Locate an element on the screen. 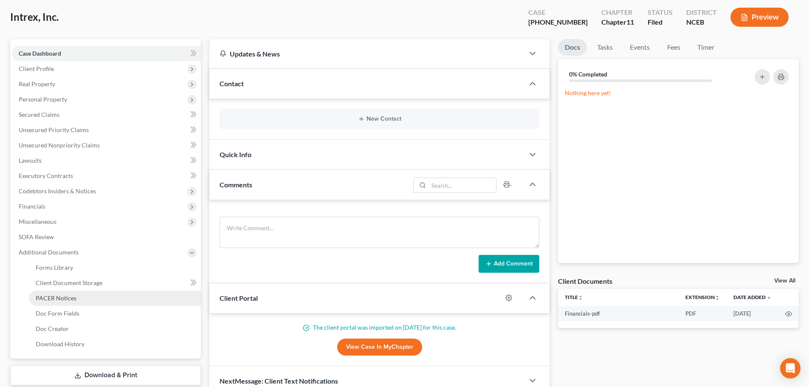 This screenshot has width=809, height=387. a: Timer is located at coordinates (706, 47).